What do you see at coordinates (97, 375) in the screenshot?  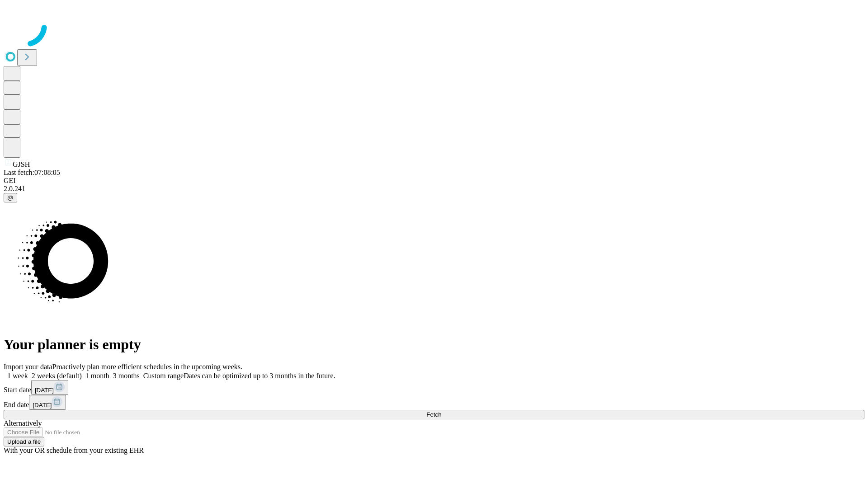 I see `span: 1 month` at bounding box center [97, 375].